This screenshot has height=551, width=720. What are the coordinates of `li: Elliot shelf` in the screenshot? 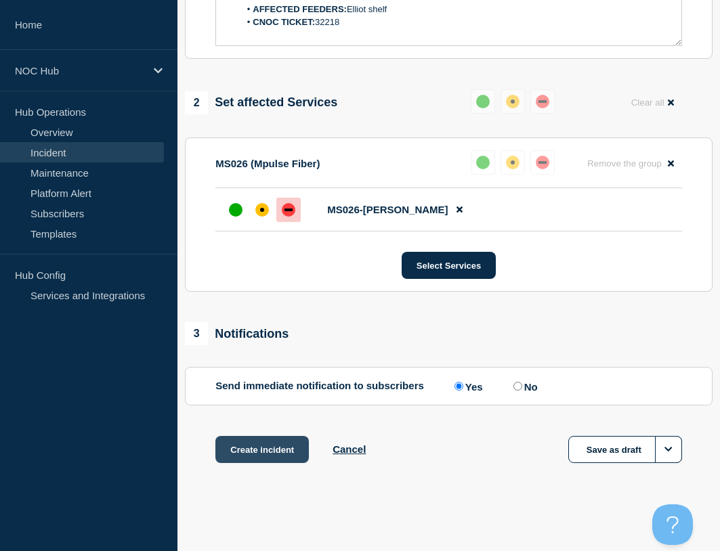 It's located at (455, 9).